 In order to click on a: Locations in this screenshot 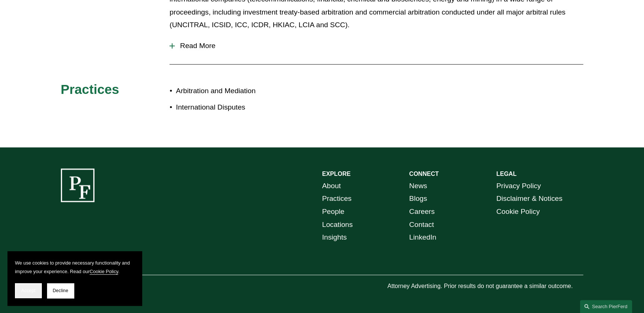, I will do `click(337, 225)`.